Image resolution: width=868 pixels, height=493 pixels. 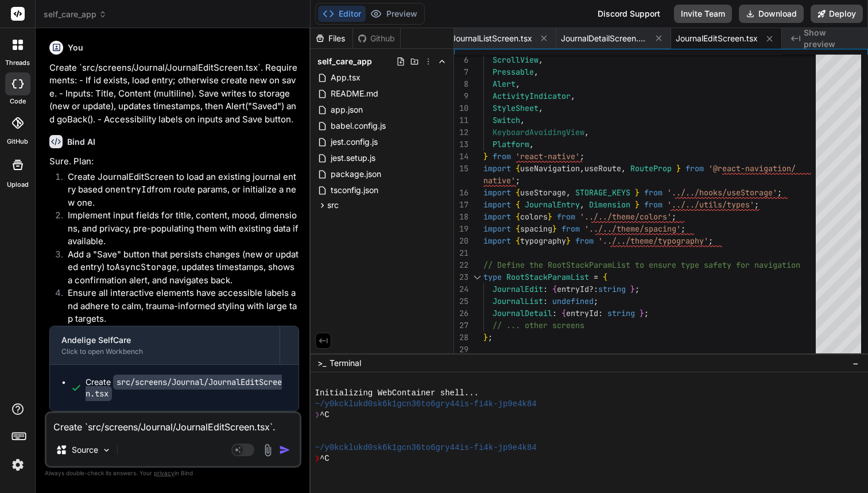 I want to click on div: Click to collapse the range., so click(x=477, y=277).